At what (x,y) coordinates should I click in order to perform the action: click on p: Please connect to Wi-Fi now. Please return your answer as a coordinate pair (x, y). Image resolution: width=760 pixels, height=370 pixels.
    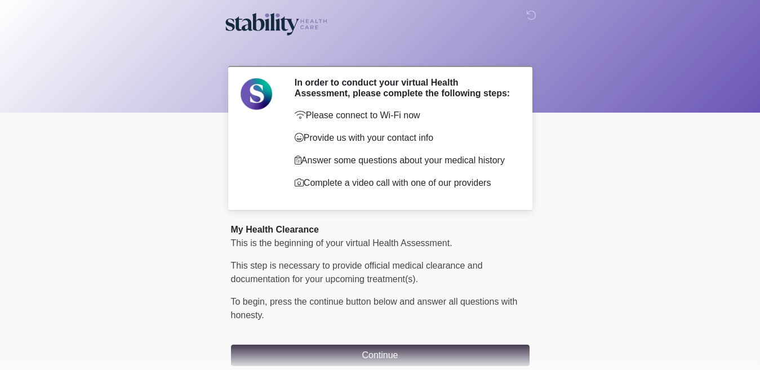
    Looking at the image, I should click on (403, 115).